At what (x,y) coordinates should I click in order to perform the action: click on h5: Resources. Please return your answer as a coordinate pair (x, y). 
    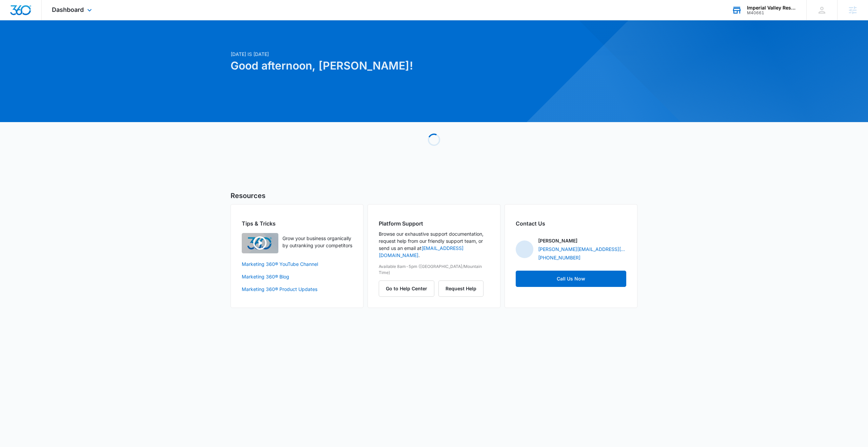
    Looking at the image, I should click on (434, 196).